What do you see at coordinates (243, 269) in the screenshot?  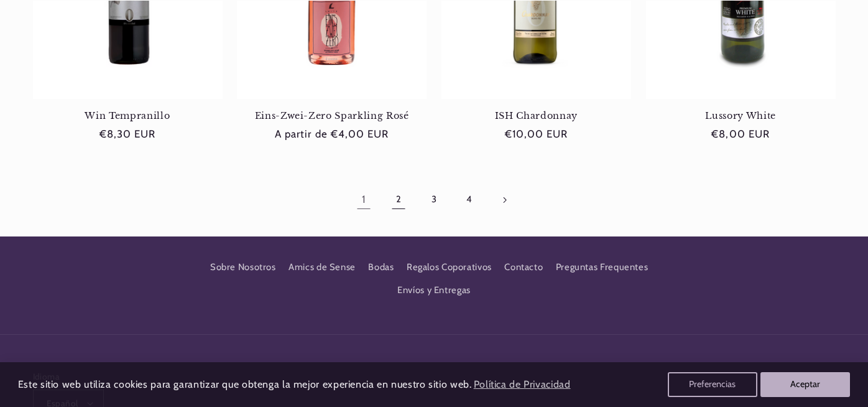 I see `a: Sobre Nosotros` at bounding box center [243, 269].